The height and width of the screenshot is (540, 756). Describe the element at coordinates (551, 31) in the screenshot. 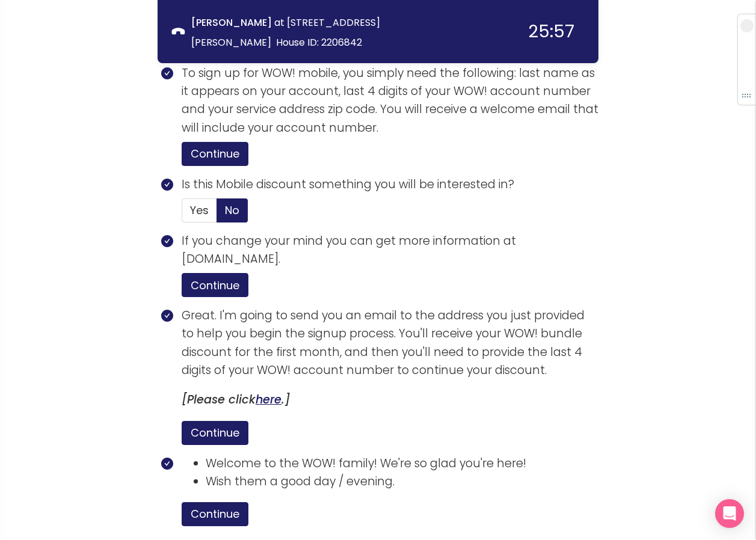

I see `div: 25:57` at that location.